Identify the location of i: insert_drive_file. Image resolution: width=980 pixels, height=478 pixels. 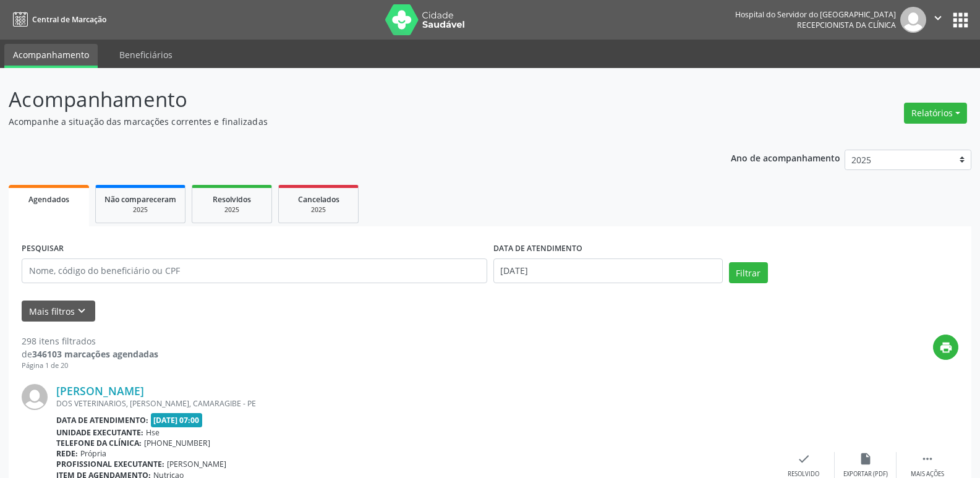
(866, 459).